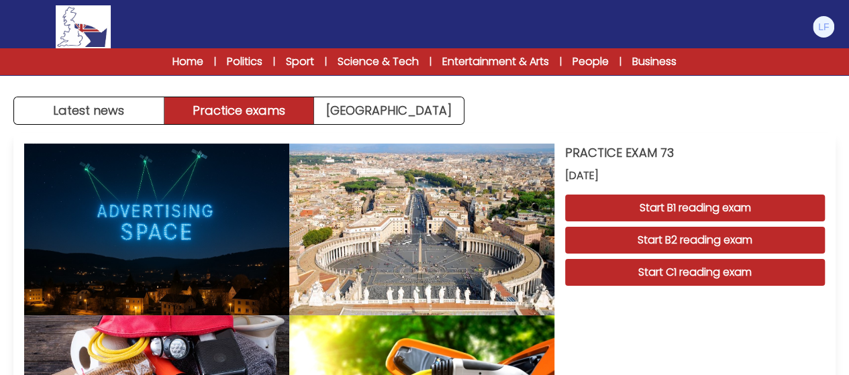 The height and width of the screenshot is (375, 849). Describe the element at coordinates (300, 62) in the screenshot. I see `a: Sport` at that location.